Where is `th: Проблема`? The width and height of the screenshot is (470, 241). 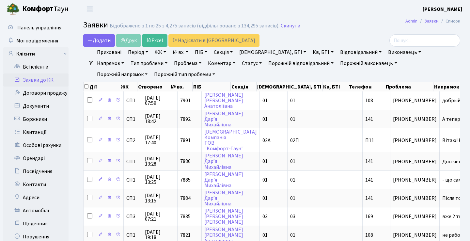
th: Проблема is located at coordinates (409, 87).